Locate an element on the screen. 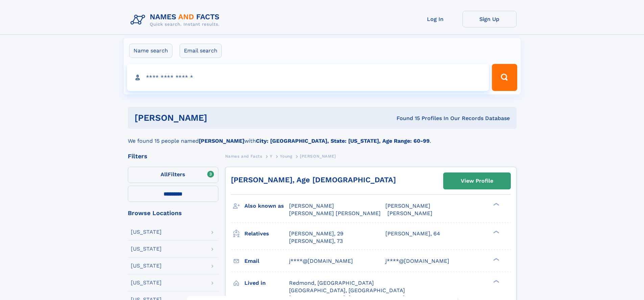  a: Log In is located at coordinates (436, 19).